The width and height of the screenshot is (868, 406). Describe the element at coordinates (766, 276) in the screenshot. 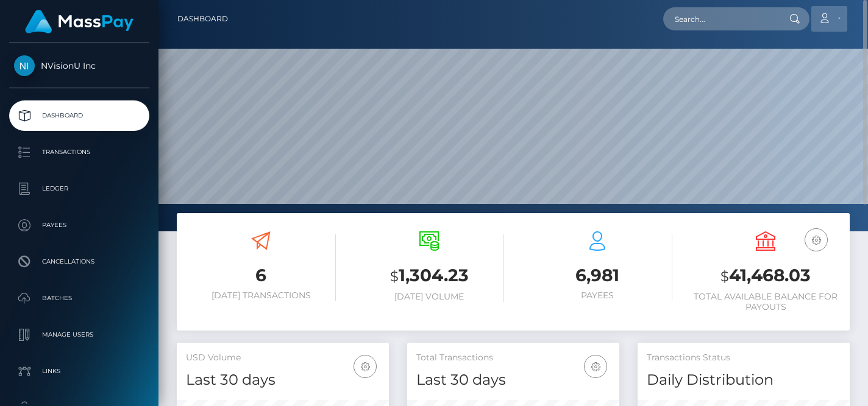

I see `h3: 41,468.03` at that location.